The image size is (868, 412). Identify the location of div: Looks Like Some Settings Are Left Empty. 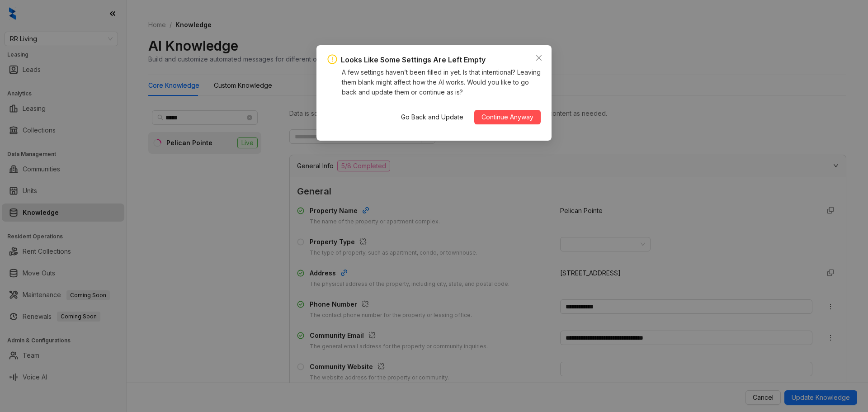
(413, 60).